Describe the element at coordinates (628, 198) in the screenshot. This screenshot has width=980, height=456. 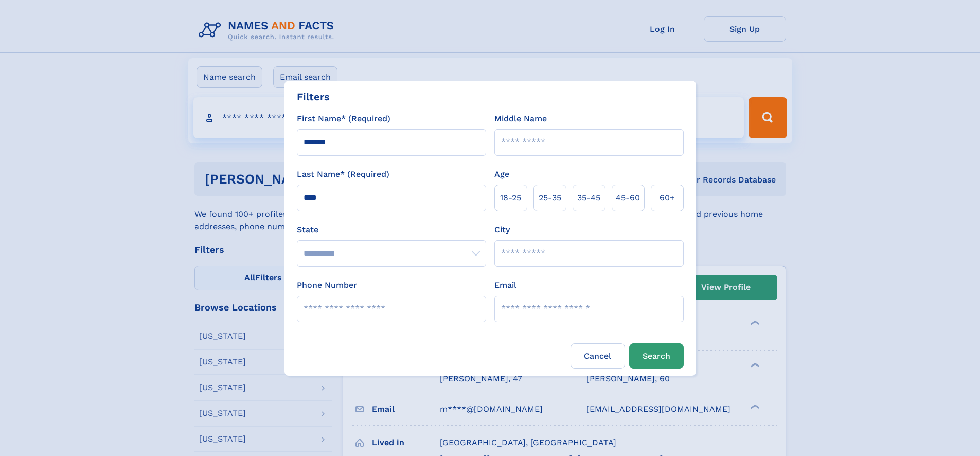
I see `span: 45‑60` at that location.